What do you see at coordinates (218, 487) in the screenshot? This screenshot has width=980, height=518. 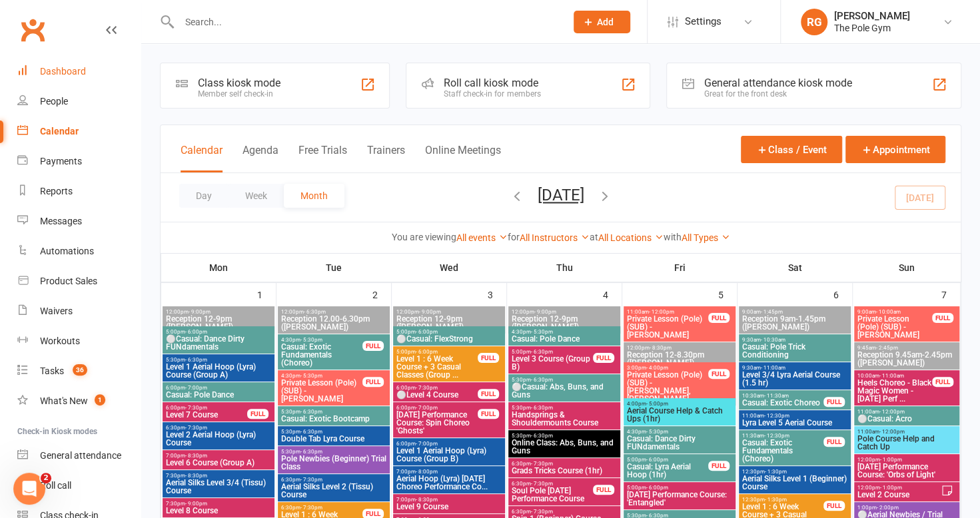 I see `span: Aerial Silks Level 3/4 (Tissu) Course` at bounding box center [218, 487].